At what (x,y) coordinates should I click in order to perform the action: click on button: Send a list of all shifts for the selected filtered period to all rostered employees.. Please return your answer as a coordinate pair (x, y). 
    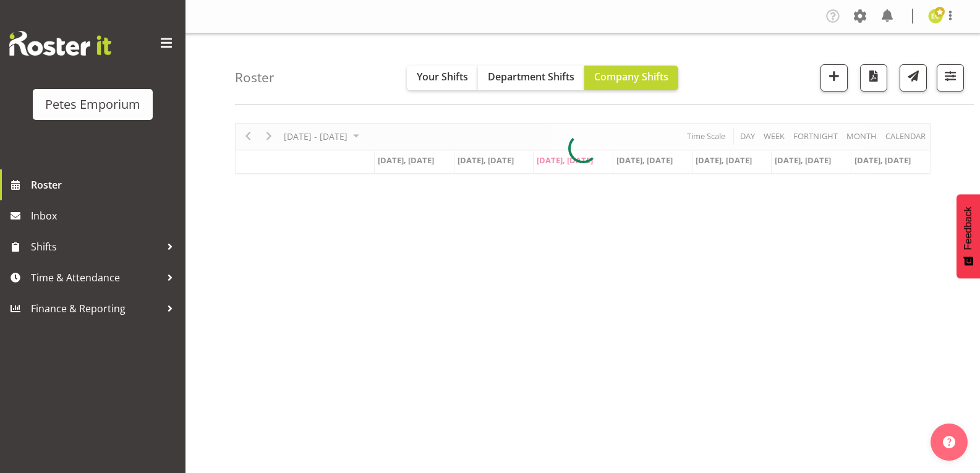
    Looking at the image, I should click on (913, 78).